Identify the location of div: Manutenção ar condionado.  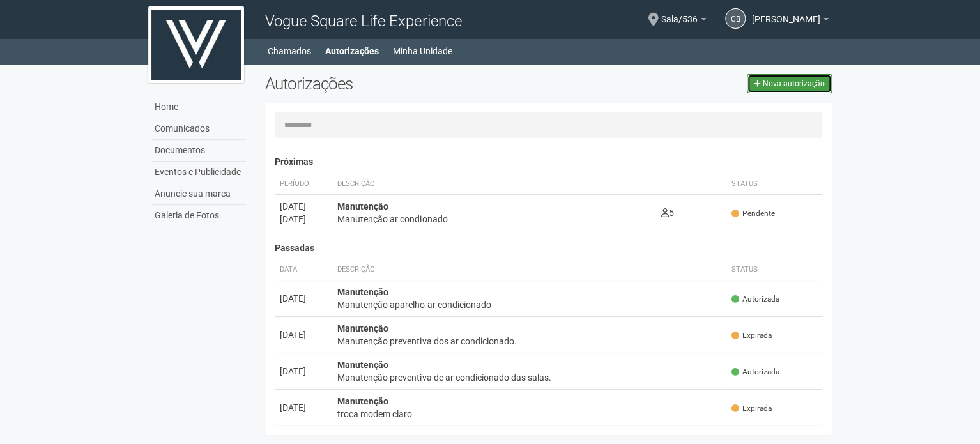
(494, 219).